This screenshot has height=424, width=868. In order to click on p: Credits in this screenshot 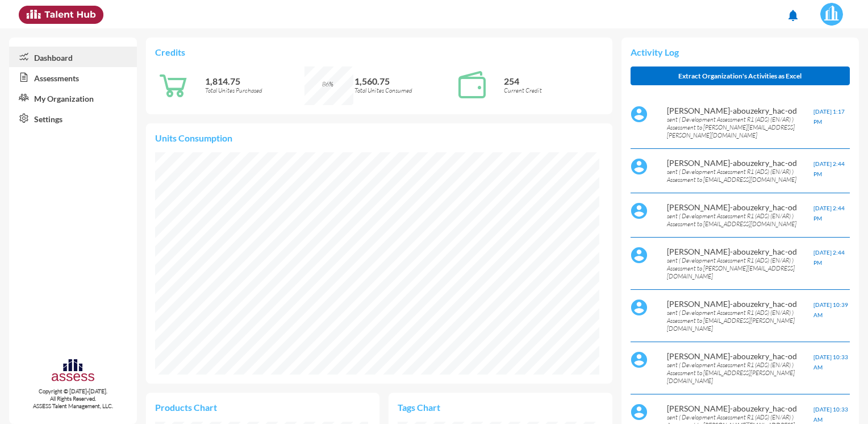, I will do `click(379, 52)`.